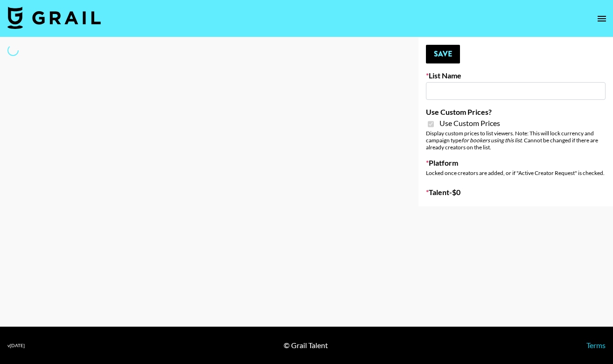 This screenshot has height=364, width=613. I want to click on div: Locked once creators are added, or if "Active Creator Request" is checked., so click(516, 173).